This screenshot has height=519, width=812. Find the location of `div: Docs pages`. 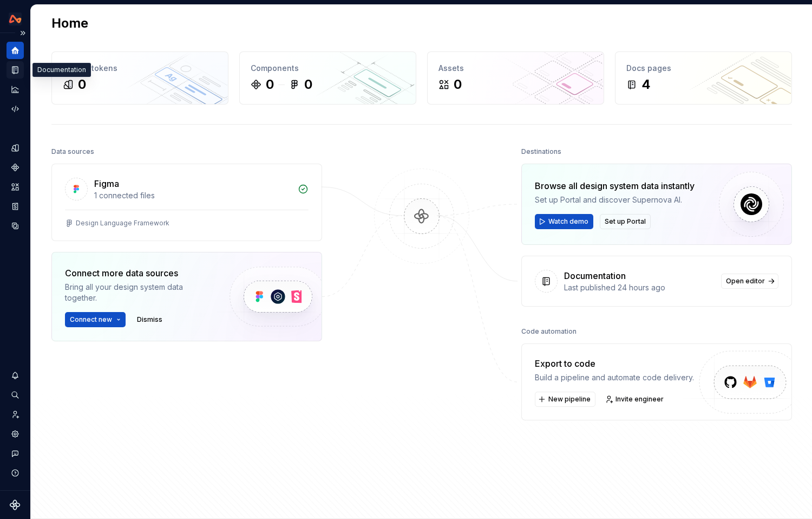

div: Docs pages is located at coordinates (703, 68).